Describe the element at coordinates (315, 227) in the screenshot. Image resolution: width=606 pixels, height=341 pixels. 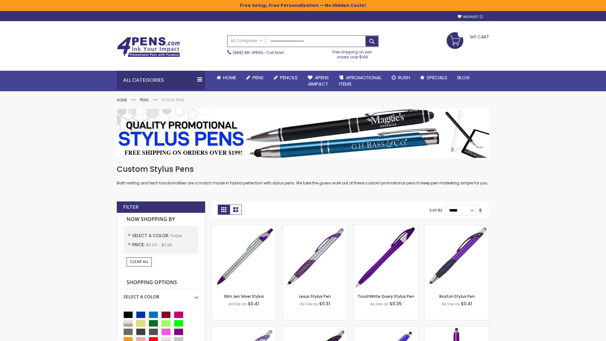
I see `a: Lexus Stylus Pen-Purple` at that location.